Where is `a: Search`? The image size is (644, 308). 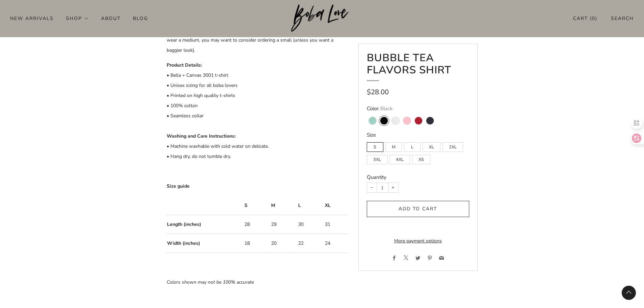 a: Search is located at coordinates (623, 18).